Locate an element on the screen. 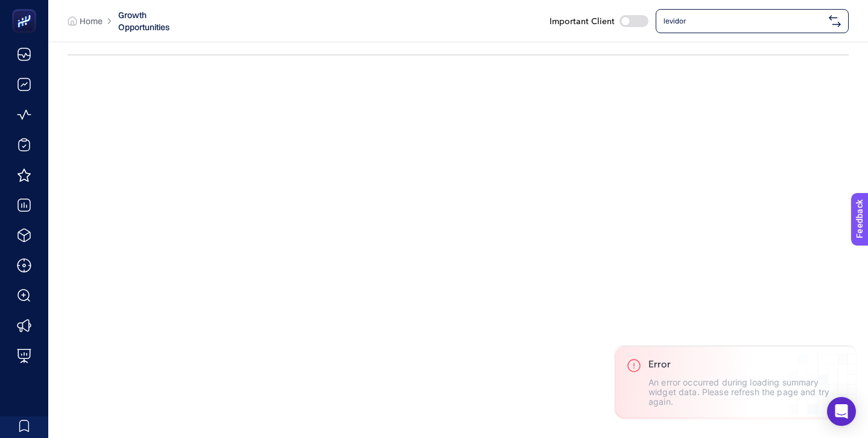  span: Important Client is located at coordinates (583, 21).